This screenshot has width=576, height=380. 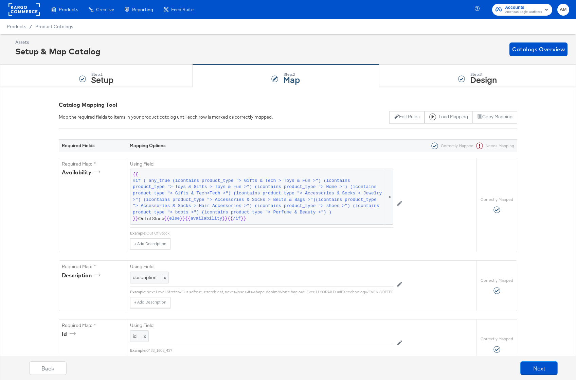 What do you see at coordinates (288, 105) in the screenshot?
I see `div: Catalog Mapping Tool` at bounding box center [288, 105].